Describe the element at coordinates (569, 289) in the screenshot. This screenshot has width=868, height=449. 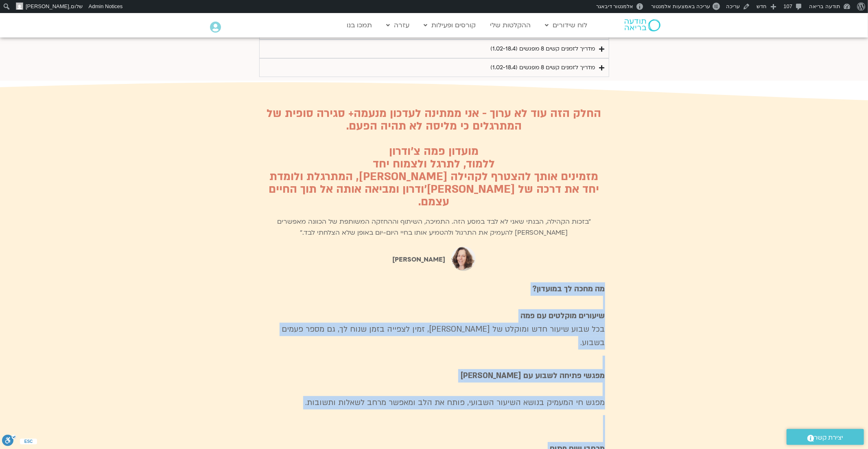
I see `strong: מה מחכה לך במועדון?` at that location.